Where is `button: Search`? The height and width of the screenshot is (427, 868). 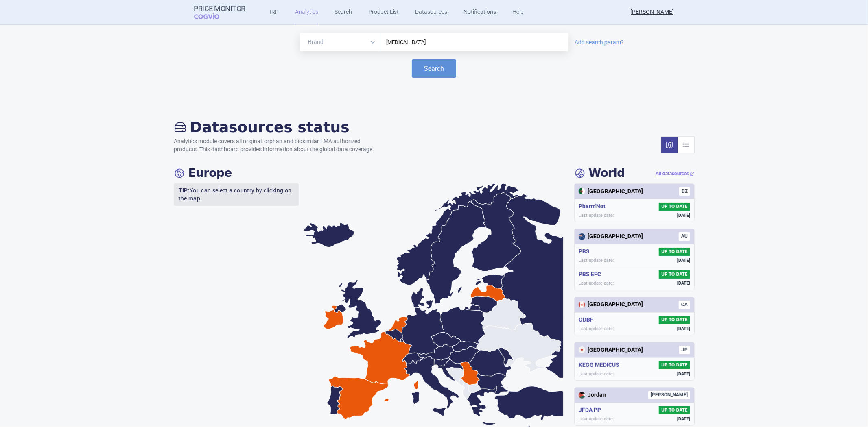 button: Search is located at coordinates (434, 69).